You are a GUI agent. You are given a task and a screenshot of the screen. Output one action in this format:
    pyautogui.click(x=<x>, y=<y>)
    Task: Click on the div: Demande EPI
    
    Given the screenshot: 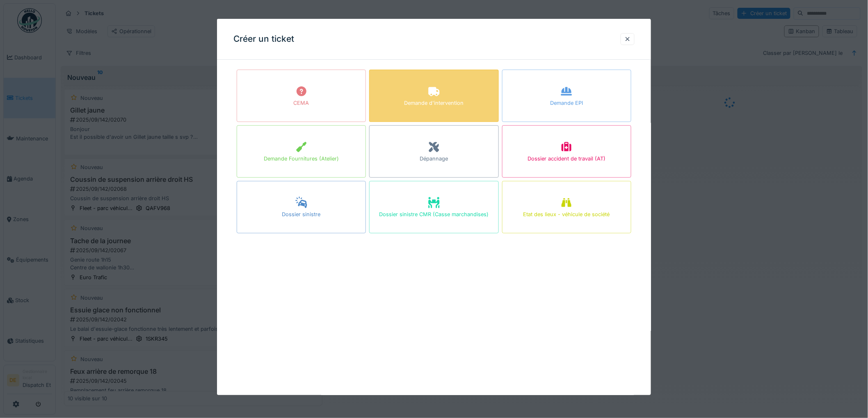 What is the action you would take?
    pyautogui.click(x=566, y=103)
    